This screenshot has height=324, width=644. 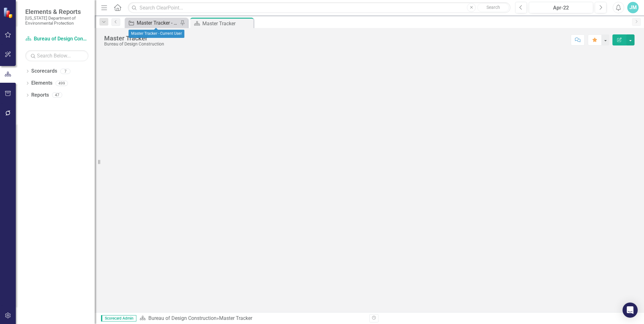 What do you see at coordinates (62, 83) in the screenshot?
I see `div: 499` at bounding box center [62, 83].